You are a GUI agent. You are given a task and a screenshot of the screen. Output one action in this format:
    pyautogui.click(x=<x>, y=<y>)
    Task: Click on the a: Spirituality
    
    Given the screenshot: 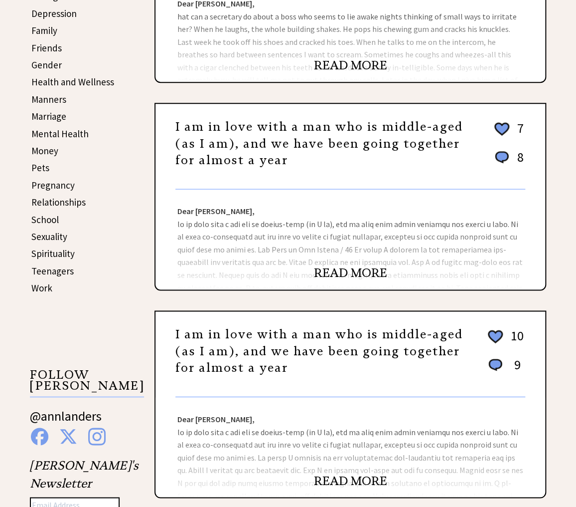 What is the action you would take?
    pyautogui.click(x=53, y=253)
    